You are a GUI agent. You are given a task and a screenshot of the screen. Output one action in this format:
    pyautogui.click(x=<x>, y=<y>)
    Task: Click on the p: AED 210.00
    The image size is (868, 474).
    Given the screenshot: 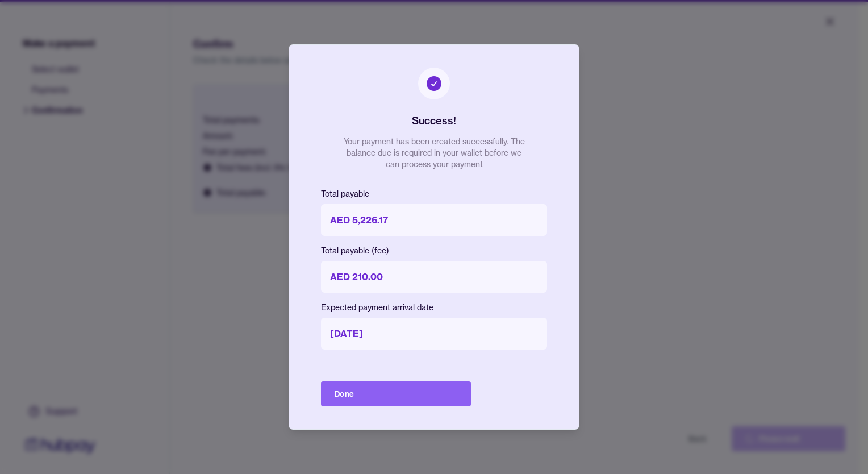 What is the action you would take?
    pyautogui.click(x=434, y=277)
    